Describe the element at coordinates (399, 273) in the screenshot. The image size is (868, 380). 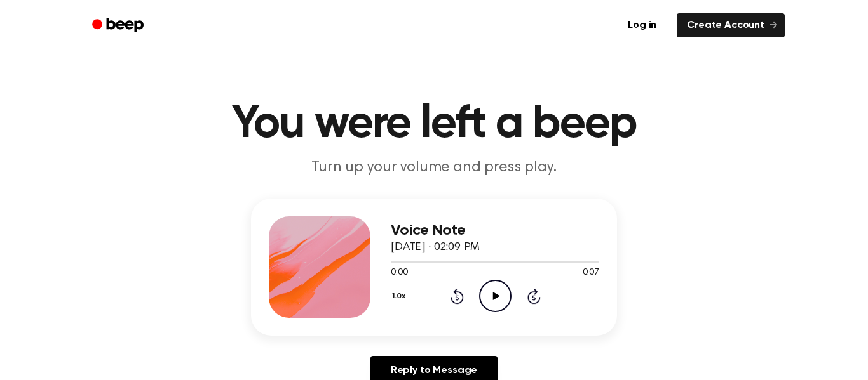
I see `span: 0:00` at that location.